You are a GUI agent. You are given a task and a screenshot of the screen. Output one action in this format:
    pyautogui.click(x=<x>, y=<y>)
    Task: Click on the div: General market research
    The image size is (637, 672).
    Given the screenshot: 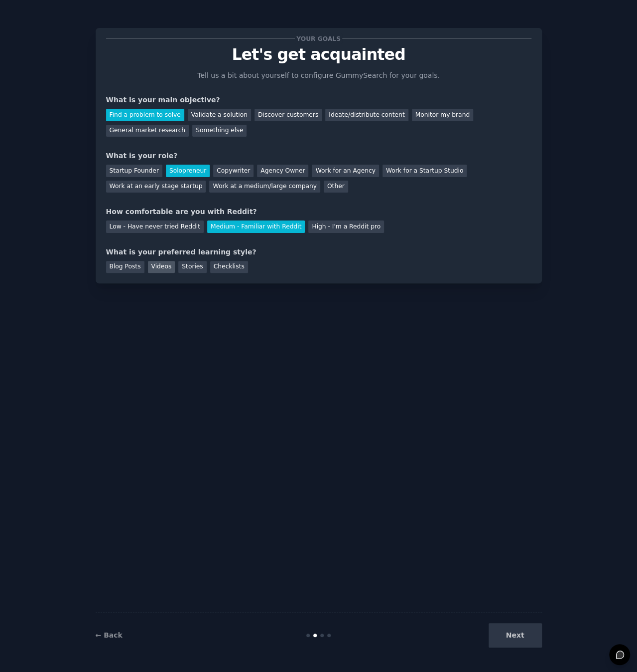 What is the action you would take?
    pyautogui.click(x=147, y=130)
    